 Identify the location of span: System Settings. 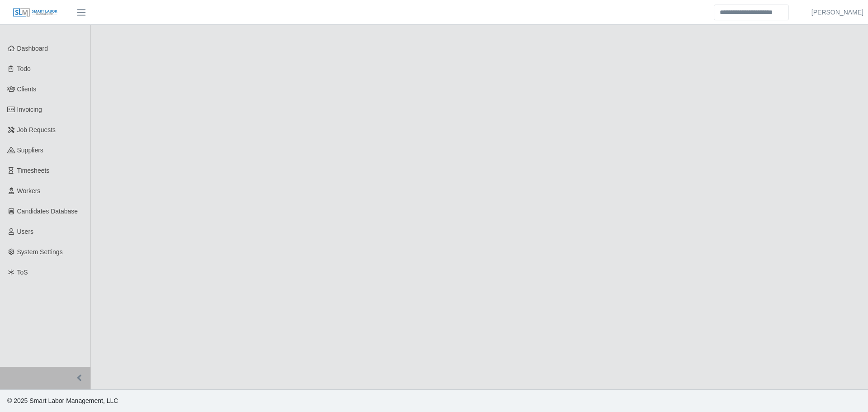
(39, 252).